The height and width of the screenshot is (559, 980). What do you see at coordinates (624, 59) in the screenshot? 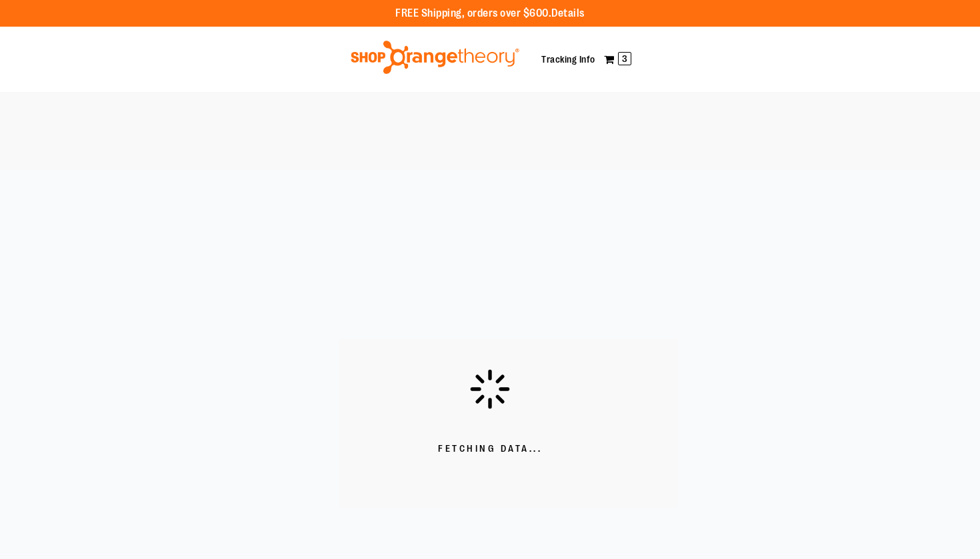
I see `span: 3` at bounding box center [624, 59].